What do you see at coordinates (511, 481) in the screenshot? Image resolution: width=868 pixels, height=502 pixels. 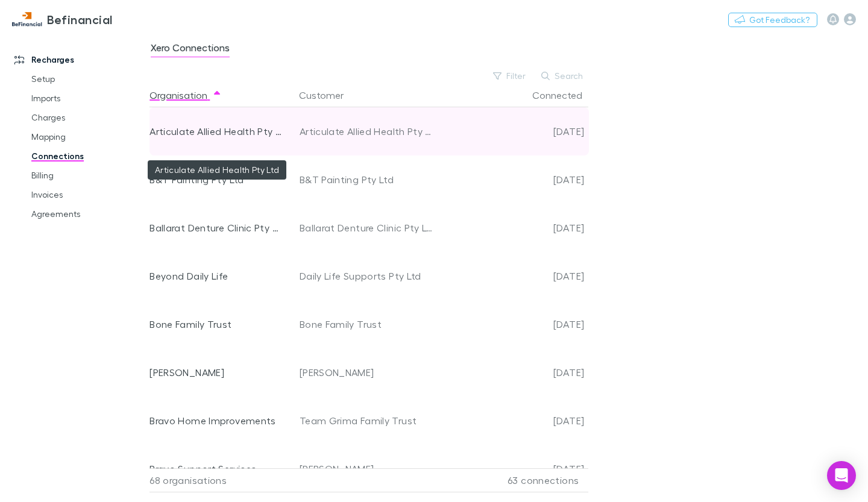 I see `div: 63 connections` at bounding box center [511, 481].